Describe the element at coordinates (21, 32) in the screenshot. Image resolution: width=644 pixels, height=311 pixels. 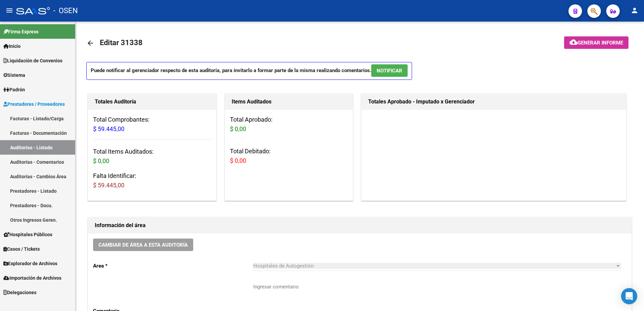
I see `span: Firma Express` at that location.